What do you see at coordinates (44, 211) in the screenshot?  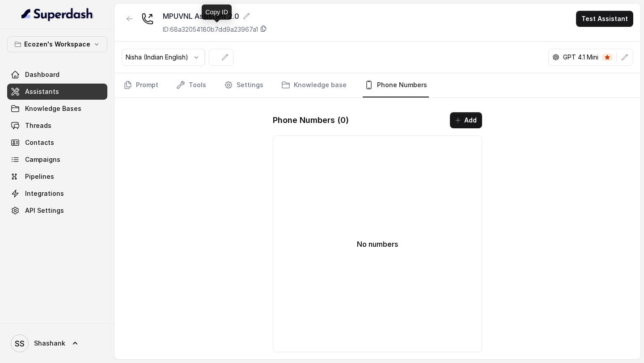 I see `span: API Settings` at bounding box center [44, 211].